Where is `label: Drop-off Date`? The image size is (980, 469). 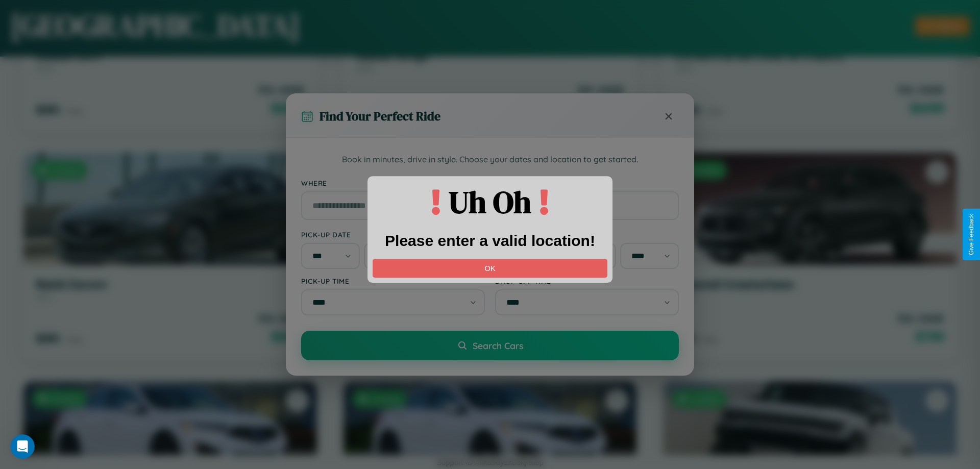
label: Drop-off Date is located at coordinates (587, 234).